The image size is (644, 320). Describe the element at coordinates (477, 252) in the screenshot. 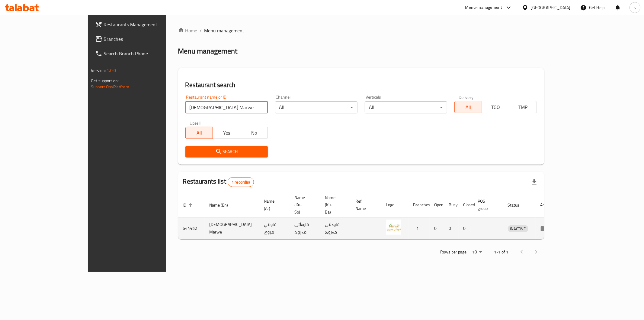

I see `div: Rows per page:` at that location.